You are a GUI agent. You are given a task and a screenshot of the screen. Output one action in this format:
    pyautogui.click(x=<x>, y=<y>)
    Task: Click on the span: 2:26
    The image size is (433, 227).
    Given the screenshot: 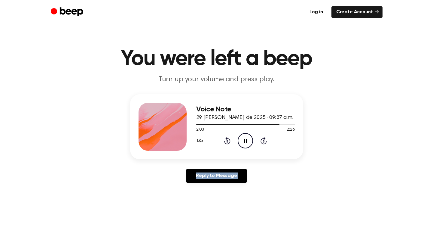 What is the action you would take?
    pyautogui.click(x=291, y=130)
    